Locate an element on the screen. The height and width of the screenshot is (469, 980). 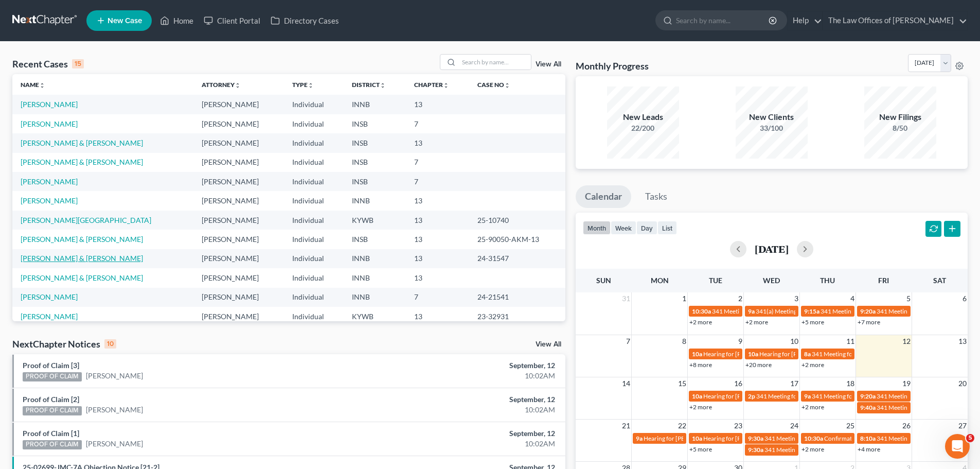
td: 23-32931 is located at coordinates (517, 316).